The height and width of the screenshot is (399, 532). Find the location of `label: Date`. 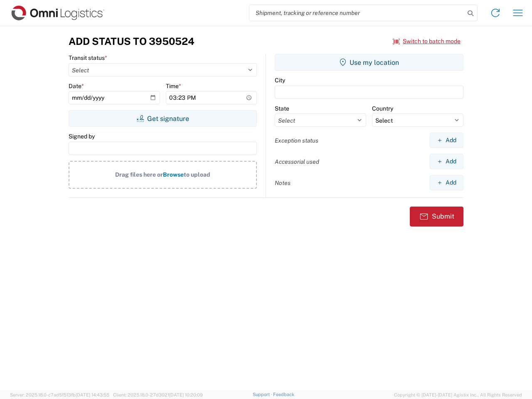

label: Date is located at coordinates (76, 86).